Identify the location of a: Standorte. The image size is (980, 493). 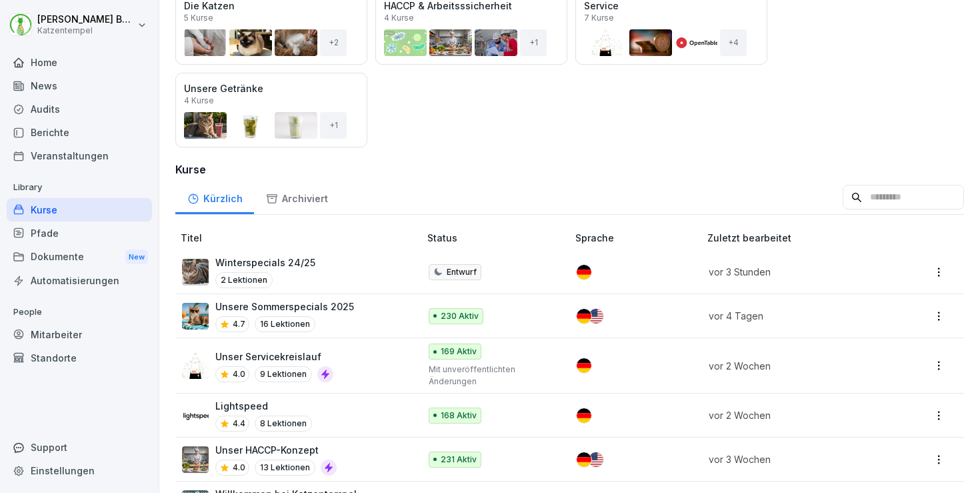
(79, 358).